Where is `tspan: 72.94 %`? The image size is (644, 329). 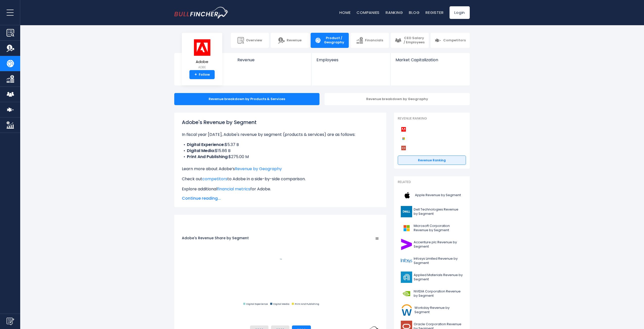 tspan: 72.94 % is located at coordinates (266, 287).